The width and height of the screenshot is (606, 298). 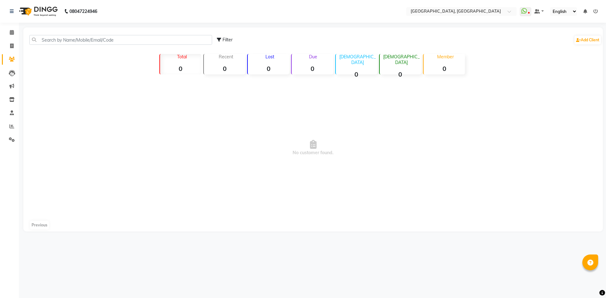 I want to click on p: Recent, so click(x=226, y=57).